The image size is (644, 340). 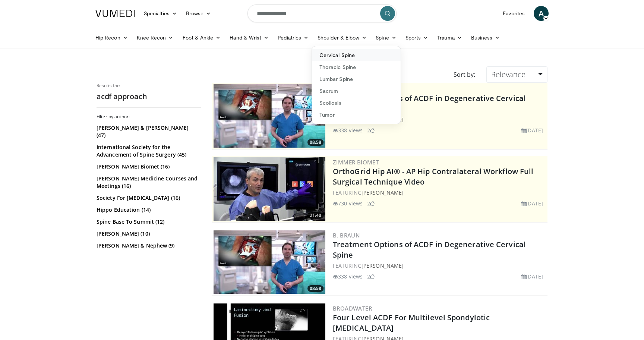 What do you see at coordinates (356, 103) in the screenshot?
I see `a: Scoliosis` at bounding box center [356, 103].